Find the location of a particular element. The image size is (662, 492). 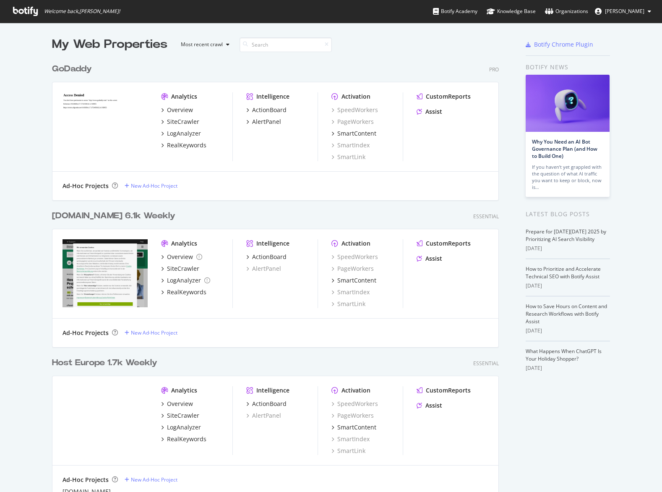

div: Knowledge Base is located at coordinates (511, 11).